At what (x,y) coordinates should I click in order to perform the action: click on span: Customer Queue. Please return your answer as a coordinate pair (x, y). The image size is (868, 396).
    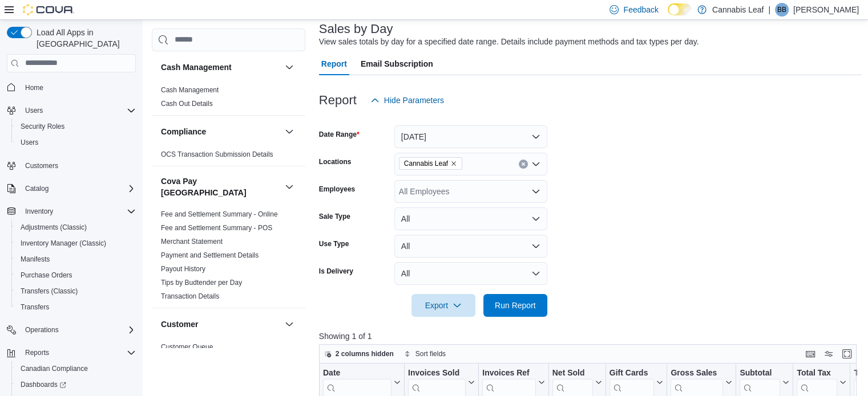
    Looking at the image, I should click on (187, 347).